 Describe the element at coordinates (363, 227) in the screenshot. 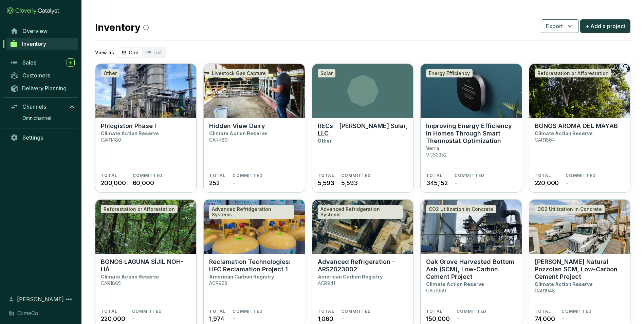

I see `img: Advanced Refrigeration - ARS2023002` at that location.